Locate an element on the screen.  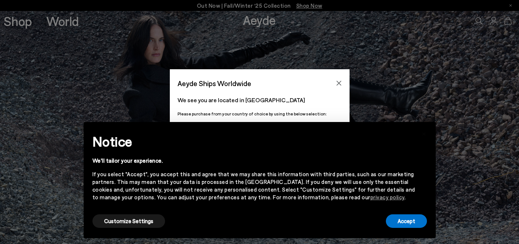
span: Aeyde Ships Worldwide is located at coordinates (214, 83).